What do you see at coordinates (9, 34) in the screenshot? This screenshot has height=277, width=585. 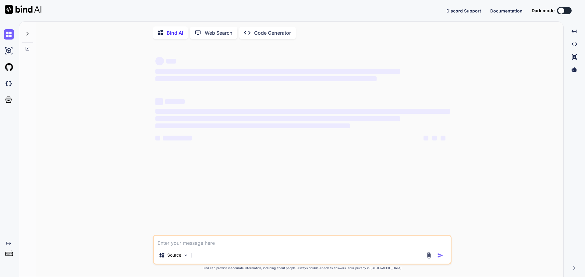 I see `img: chat` at bounding box center [9, 34].